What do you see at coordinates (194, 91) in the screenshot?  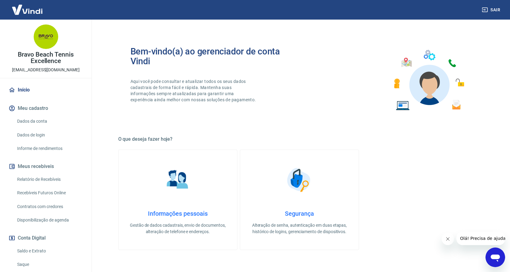 I see `p: Aqui você pode consultar e atualizar todos os seus dados cadastrais de forma fácil e rápida. Mant...` at bounding box center [194, 91].